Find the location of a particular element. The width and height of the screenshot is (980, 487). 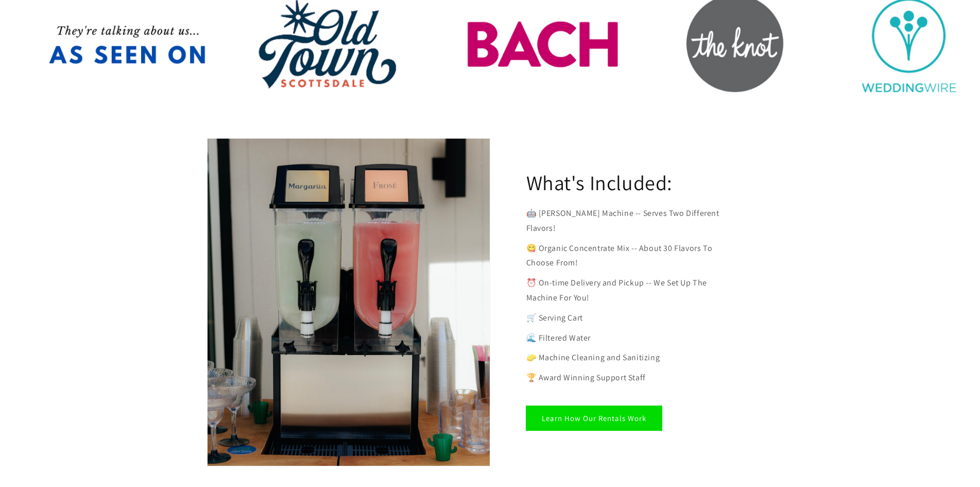

p: 🏆 Award Winning Support Staff is located at coordinates (632, 377).